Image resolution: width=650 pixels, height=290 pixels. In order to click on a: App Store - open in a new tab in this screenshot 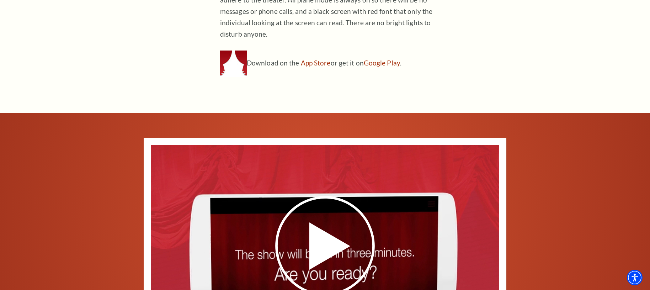, I will do `click(316, 63)`.